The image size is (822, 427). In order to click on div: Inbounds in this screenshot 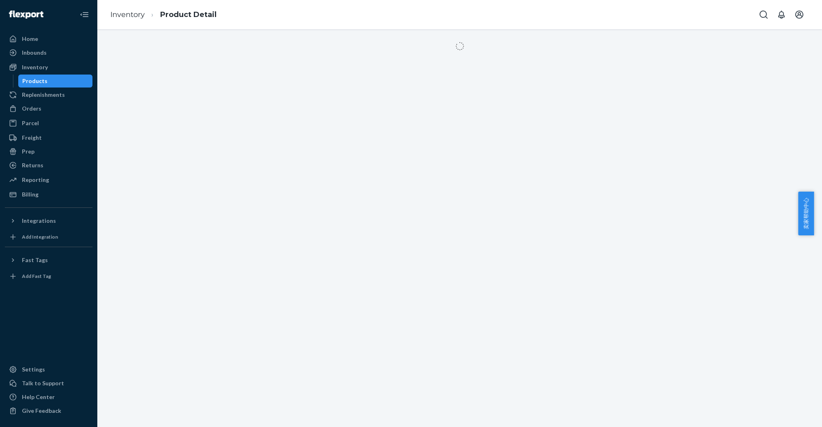, I will do `click(34, 53)`.